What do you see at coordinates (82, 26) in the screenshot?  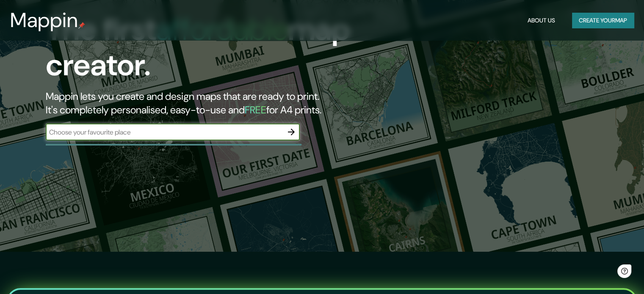 I see `img: mappin-pin` at bounding box center [82, 26].